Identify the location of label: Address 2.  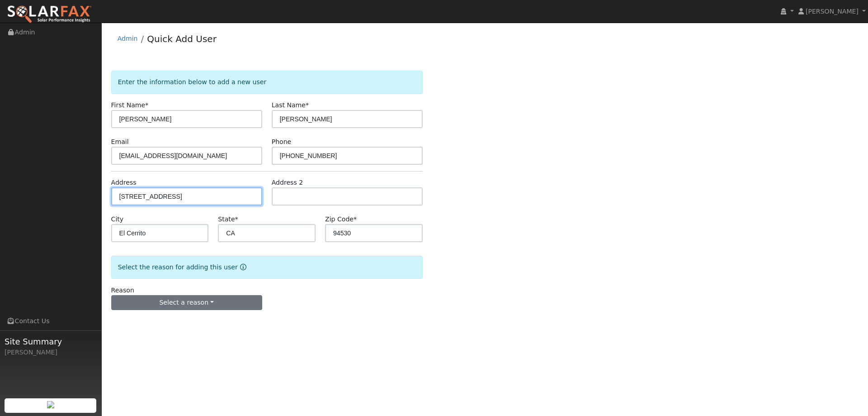
(287, 182).